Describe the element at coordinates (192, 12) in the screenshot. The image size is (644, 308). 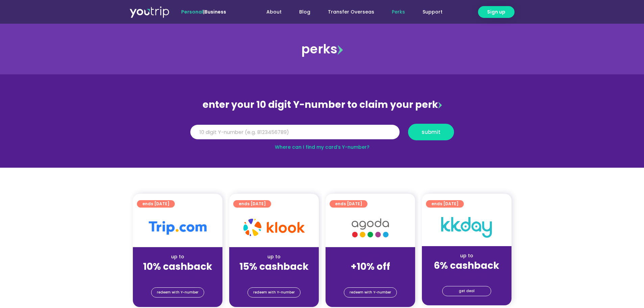
I see `span: Personal` at that location.